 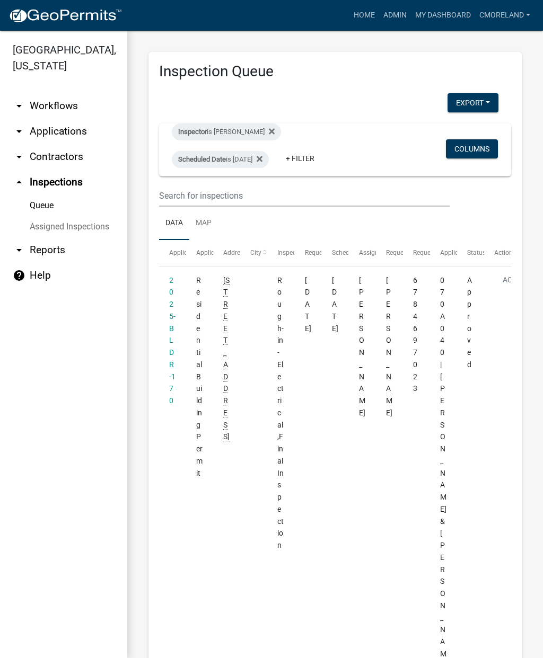 What do you see at coordinates (19, 182) in the screenshot?
I see `i: arrow_drop_up` at bounding box center [19, 182].